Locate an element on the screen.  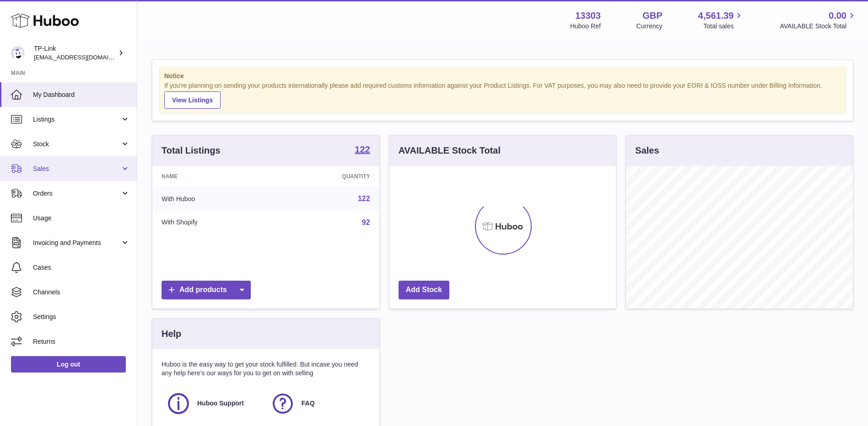
td: With Shopify is located at coordinates (213, 222).